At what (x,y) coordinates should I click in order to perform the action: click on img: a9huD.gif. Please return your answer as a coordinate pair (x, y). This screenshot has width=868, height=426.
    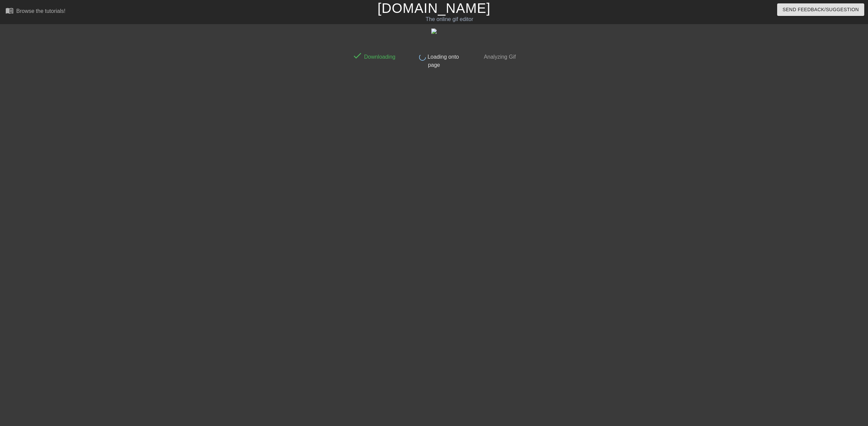
    Looking at the image, I should click on (434, 31).